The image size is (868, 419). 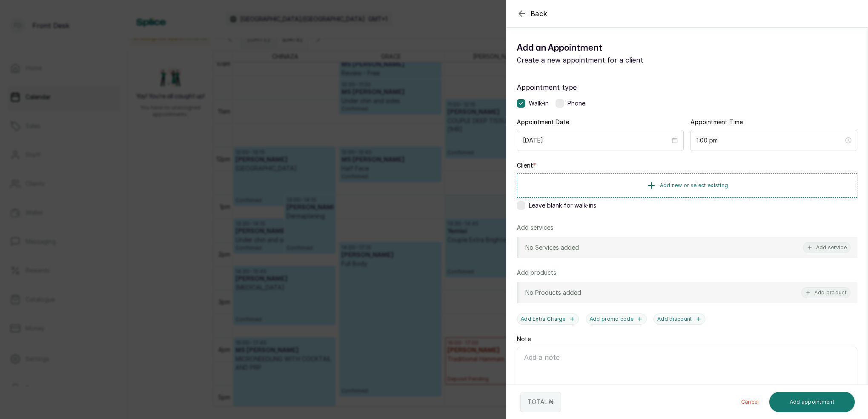 What do you see at coordinates (616, 319) in the screenshot?
I see `button: Add promo code` at bounding box center [616, 319].